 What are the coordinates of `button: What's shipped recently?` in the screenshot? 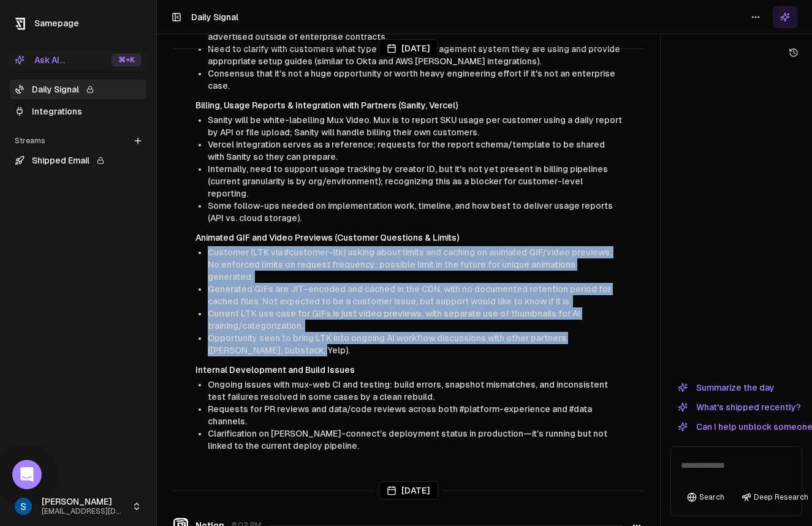 It's located at (739, 407).